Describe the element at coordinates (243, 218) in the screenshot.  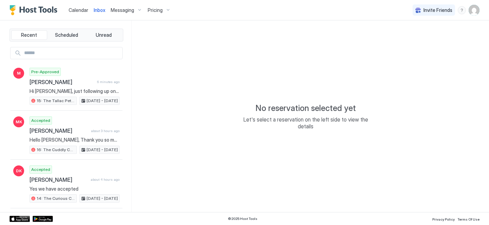
I see `span: © 2025 Host Tools` at that location.